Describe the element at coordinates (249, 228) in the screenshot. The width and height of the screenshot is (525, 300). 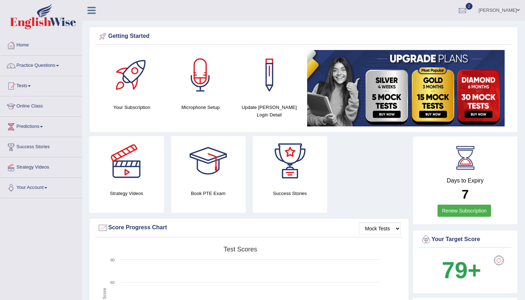
I see `div: Score Progress Chart` at that location.